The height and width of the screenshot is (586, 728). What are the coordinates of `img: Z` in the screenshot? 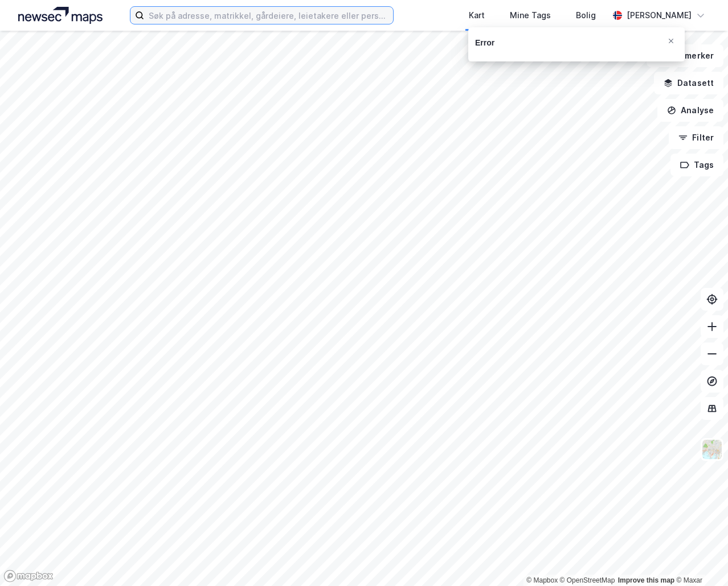 It's located at (712, 450).